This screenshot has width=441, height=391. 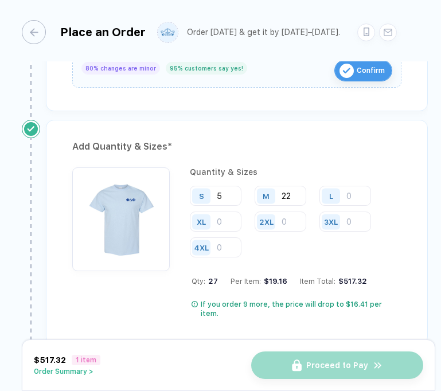 What do you see at coordinates (363, 71) in the screenshot?
I see `button: iconConfirm` at bounding box center [363, 71].